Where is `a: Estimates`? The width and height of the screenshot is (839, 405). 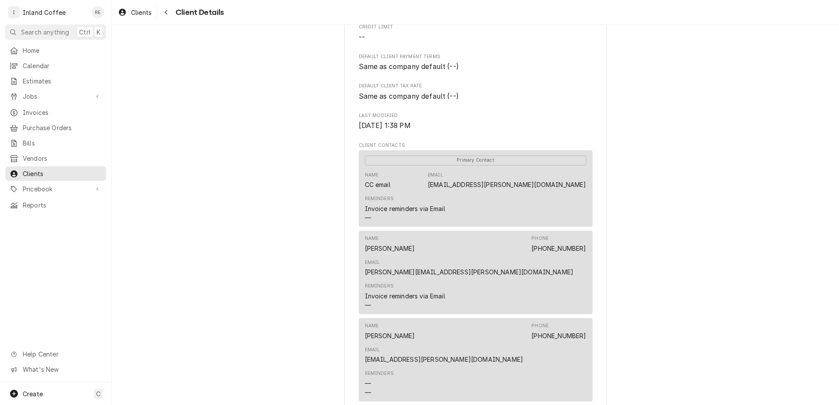 a: Estimates is located at coordinates (56, 81).